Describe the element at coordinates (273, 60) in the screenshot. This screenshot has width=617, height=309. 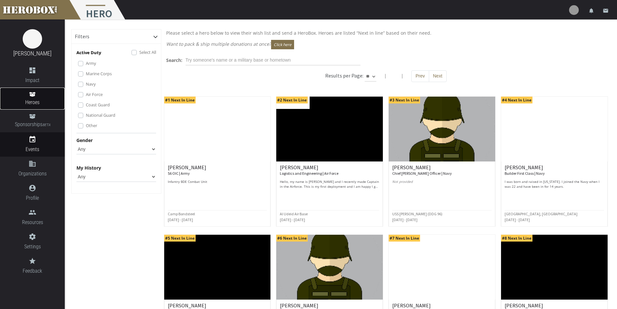
I see `input: Try someone's name or a military base or hometown` at that location.